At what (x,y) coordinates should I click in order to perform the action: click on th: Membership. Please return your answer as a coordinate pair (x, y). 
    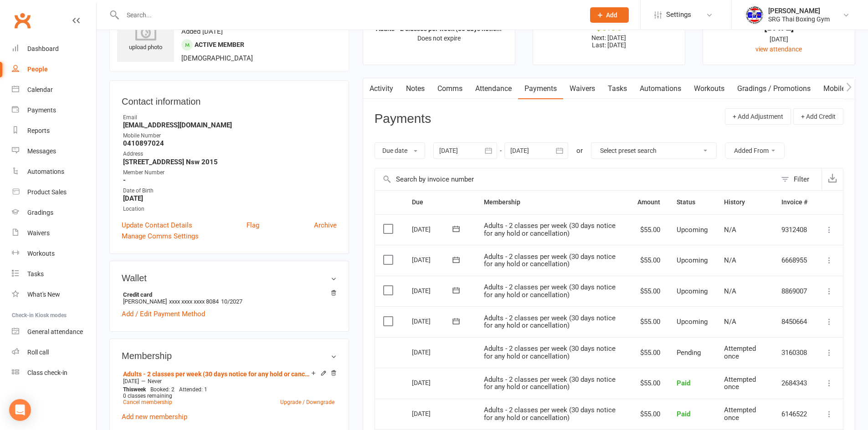
    Looking at the image, I should click on (553, 202).